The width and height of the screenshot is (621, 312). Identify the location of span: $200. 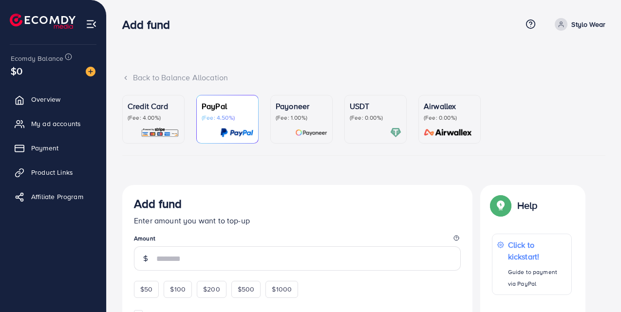
(211, 289).